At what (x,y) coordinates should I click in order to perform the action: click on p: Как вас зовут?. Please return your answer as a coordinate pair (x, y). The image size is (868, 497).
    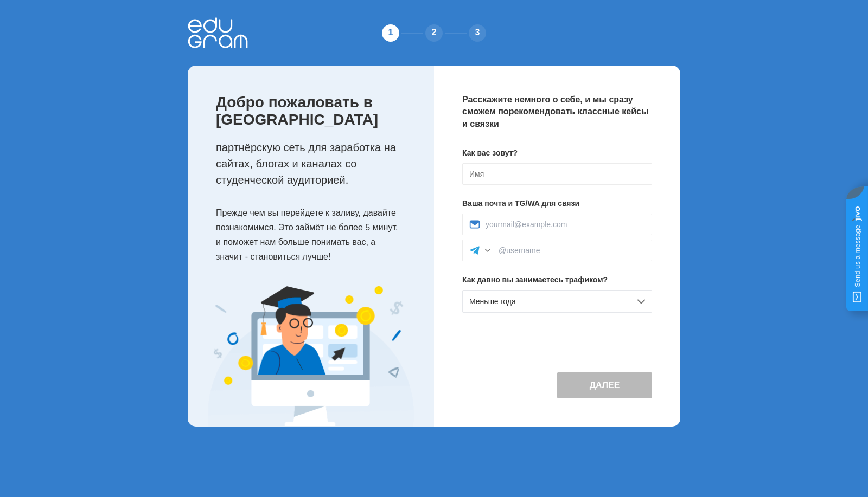
    Looking at the image, I should click on (557, 153).